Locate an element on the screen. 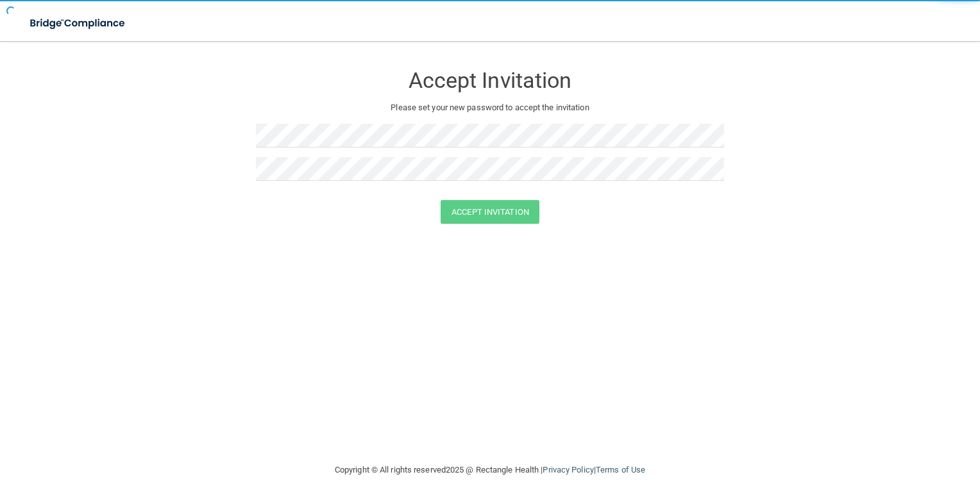  button: Accept Invitation is located at coordinates (490, 212).